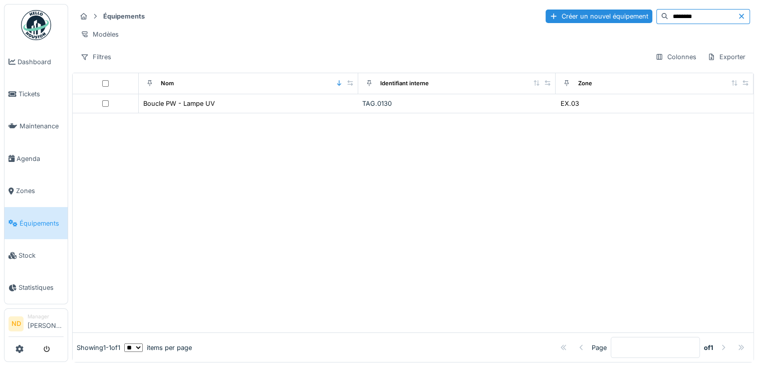 The image size is (762, 366). I want to click on div: Showing 1 - 1 of 1, so click(98, 347).